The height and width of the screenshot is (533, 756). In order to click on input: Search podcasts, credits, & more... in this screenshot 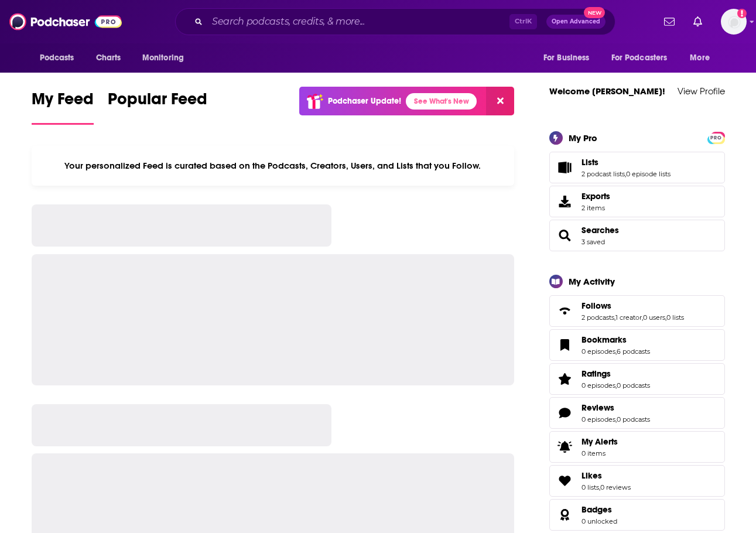, I will do `click(358, 22)`.